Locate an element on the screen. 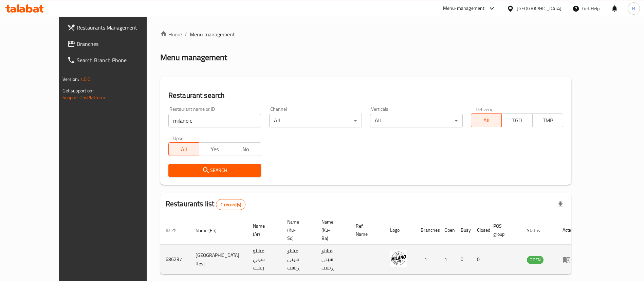 Image resolution: width=644 pixels, height=281 pixels. div: Total records count is located at coordinates (230, 204).